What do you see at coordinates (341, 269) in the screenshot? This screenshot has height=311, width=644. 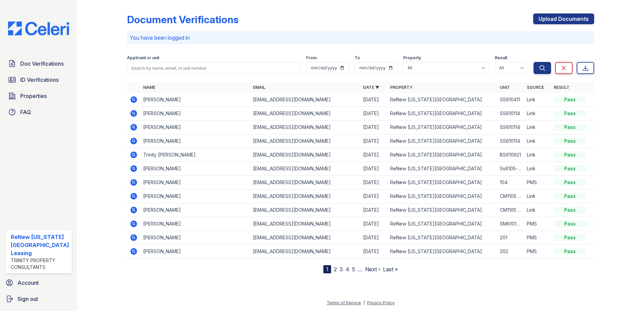 I see `a: 3` at bounding box center [341, 269].